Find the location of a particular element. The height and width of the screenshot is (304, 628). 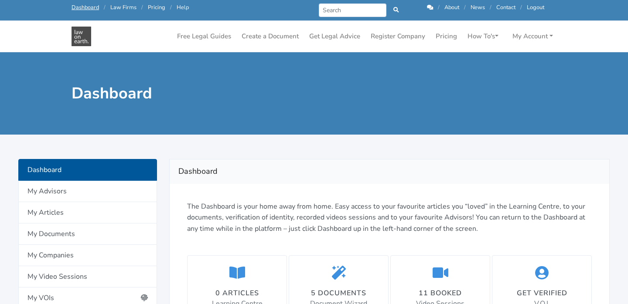

a: About is located at coordinates (452, 7).